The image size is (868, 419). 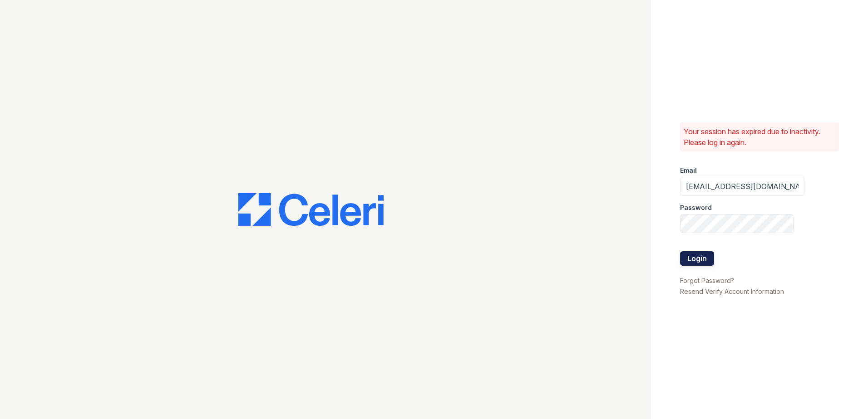 I want to click on a: Forgot Password?, so click(x=706, y=280).